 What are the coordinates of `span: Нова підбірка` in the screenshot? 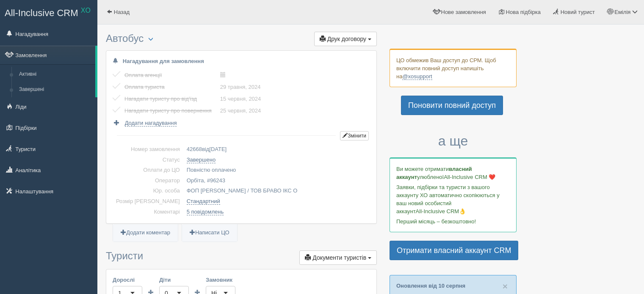 It's located at (523, 12).